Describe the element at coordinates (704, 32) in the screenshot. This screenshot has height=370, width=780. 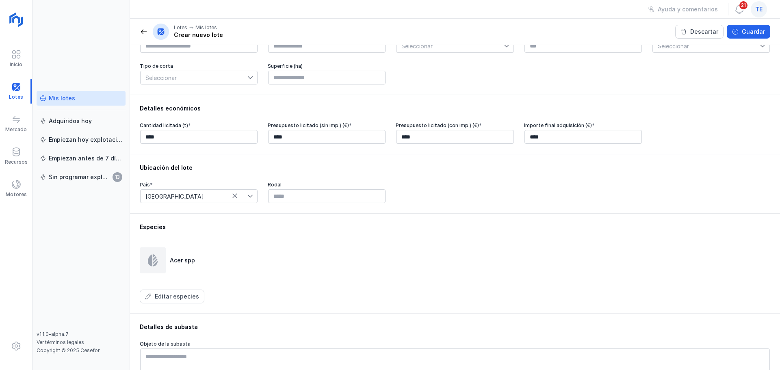
I see `div: Descartar` at that location.